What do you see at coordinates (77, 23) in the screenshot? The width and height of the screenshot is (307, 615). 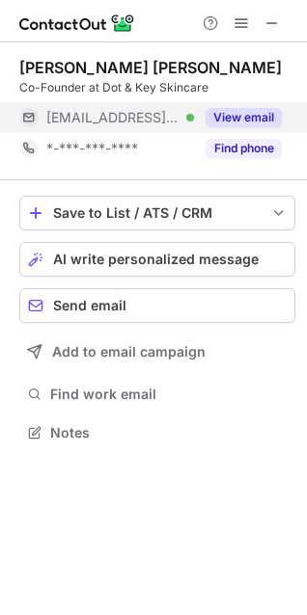 I see `img: ContactOut v5.3.10` at bounding box center [77, 23].